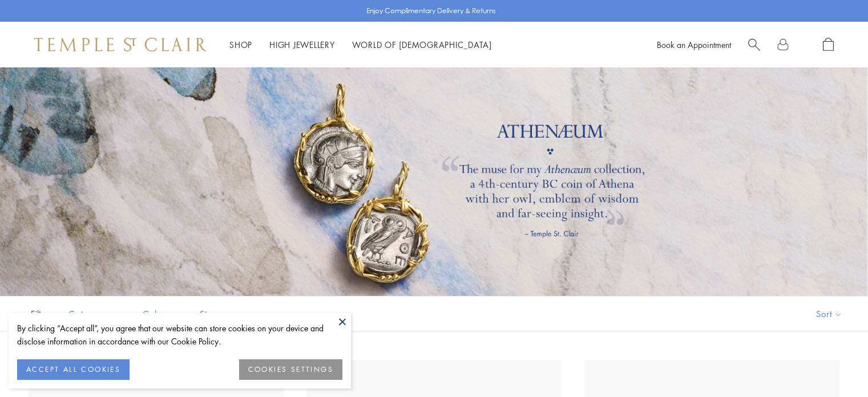 Image resolution: width=868 pixels, height=397 pixels. I want to click on button: COOKIES SETTINGS, so click(290, 369).